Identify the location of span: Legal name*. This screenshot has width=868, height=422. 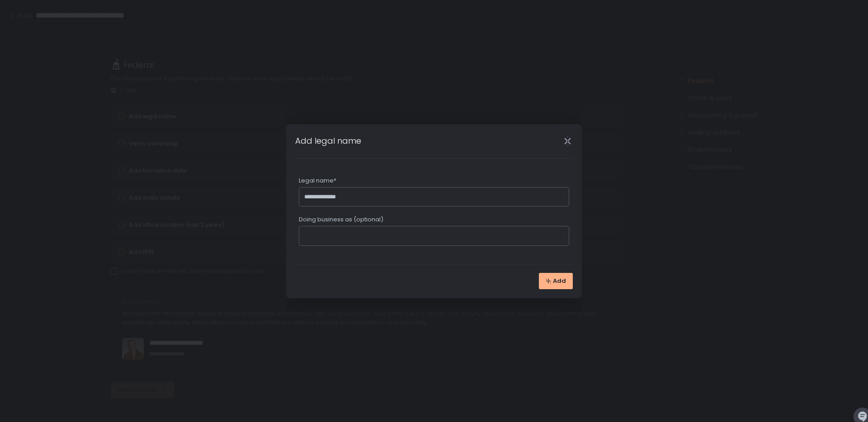
(317, 181).